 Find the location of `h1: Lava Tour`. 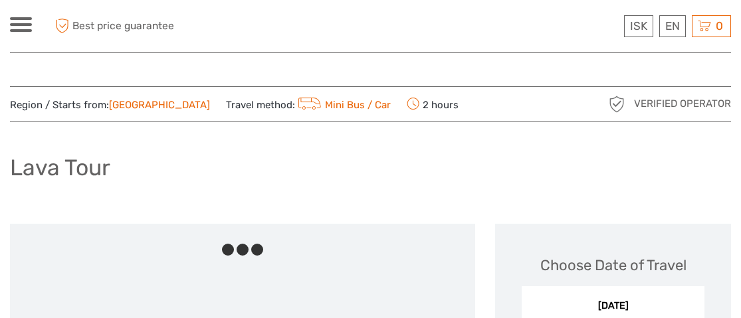

h1: Lava Tour is located at coordinates (60, 167).